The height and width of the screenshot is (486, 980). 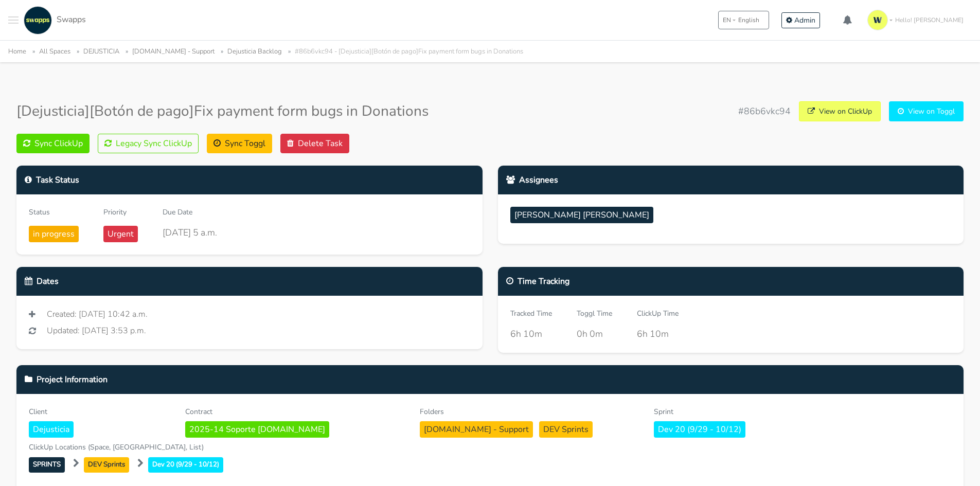 I want to click on span: Swapps, so click(x=71, y=19).